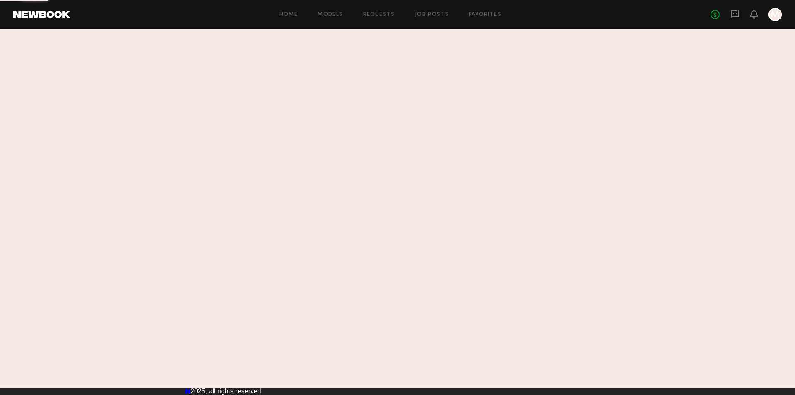 This screenshot has height=395, width=795. I want to click on a: M, so click(775, 14).